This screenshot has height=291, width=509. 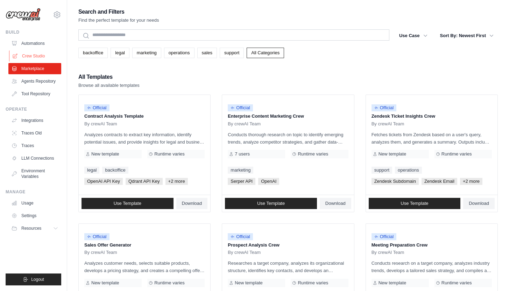 What do you see at coordinates (145, 138) in the screenshot?
I see `p: Analyzes contracts to extract key information, identify potential issues, and provide insights fo...` at bounding box center [145, 138].